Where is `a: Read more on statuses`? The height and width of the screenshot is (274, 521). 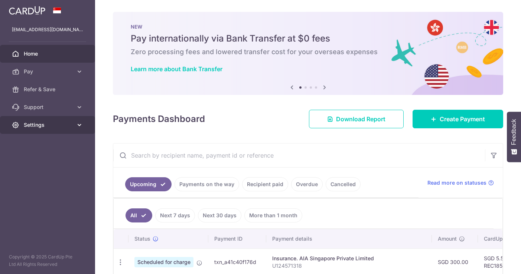
a: Read more on statuses is located at coordinates (460, 183).